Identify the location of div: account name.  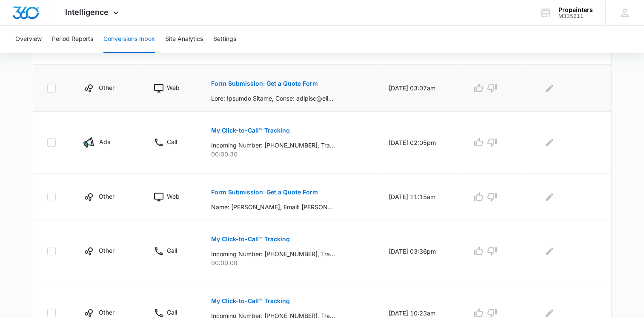
(576, 10).